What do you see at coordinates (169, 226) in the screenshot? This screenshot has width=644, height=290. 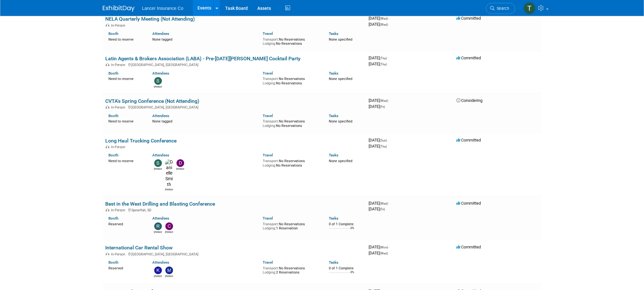 I see `img: Charline Pollard` at bounding box center [169, 226].